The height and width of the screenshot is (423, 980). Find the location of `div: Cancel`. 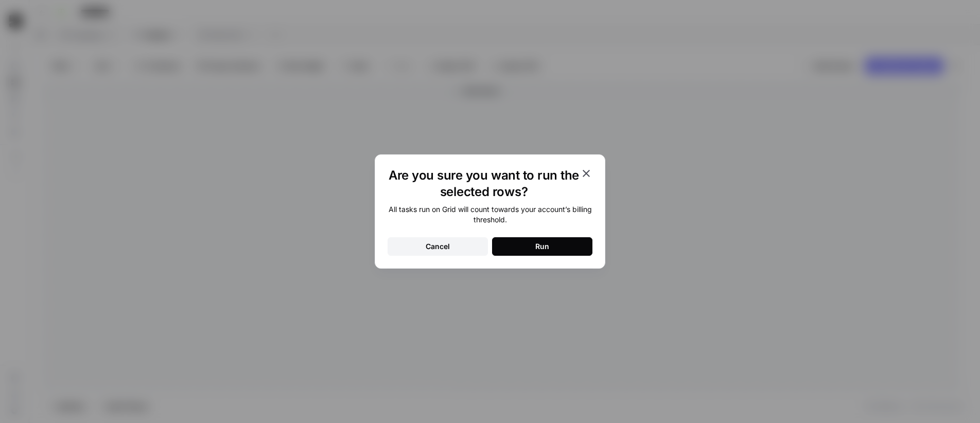

div: Cancel is located at coordinates (437, 246).